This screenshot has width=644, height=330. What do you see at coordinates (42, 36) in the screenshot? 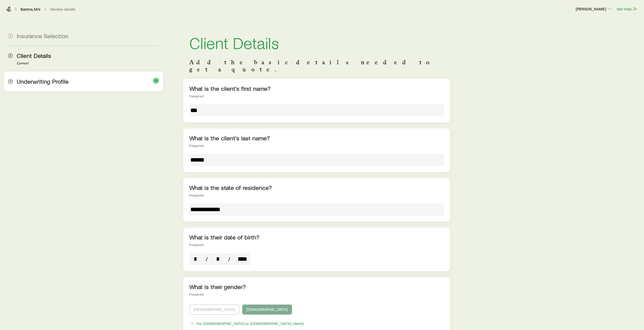
I see `span: Insurance Selection` at bounding box center [42, 36].